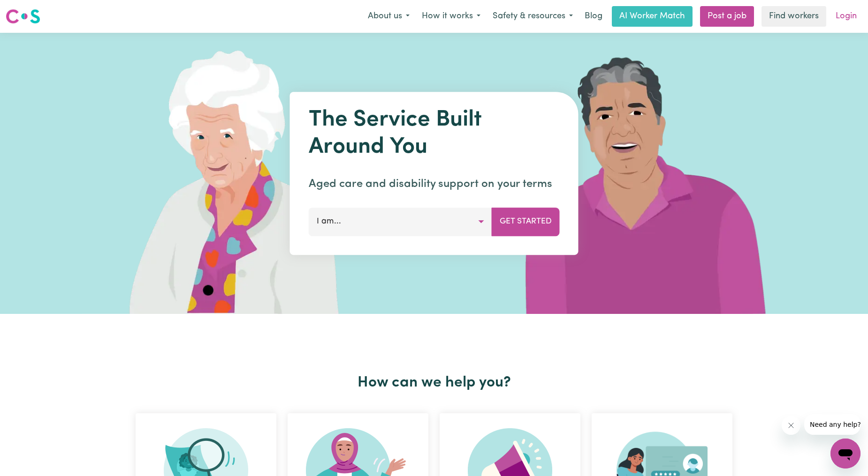 The width and height of the screenshot is (868, 476). What do you see at coordinates (525, 222) in the screenshot?
I see `button: Get Started` at bounding box center [525, 222].